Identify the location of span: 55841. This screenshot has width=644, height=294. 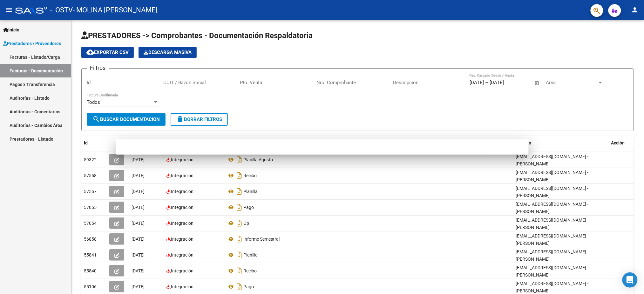
(90, 255).